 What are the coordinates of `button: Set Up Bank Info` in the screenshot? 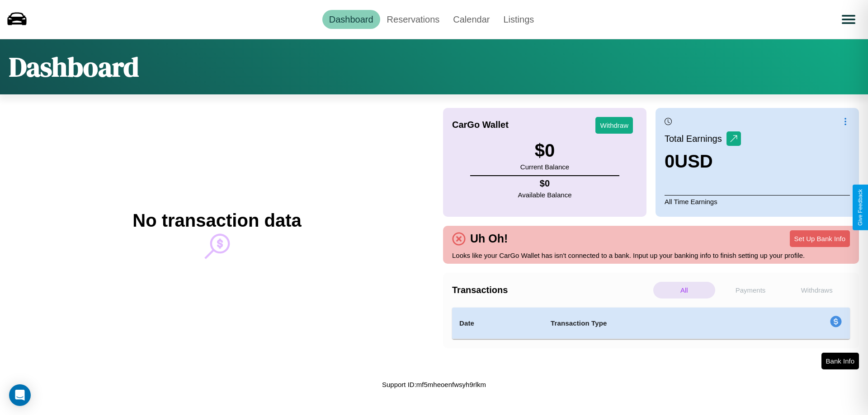 It's located at (820, 239).